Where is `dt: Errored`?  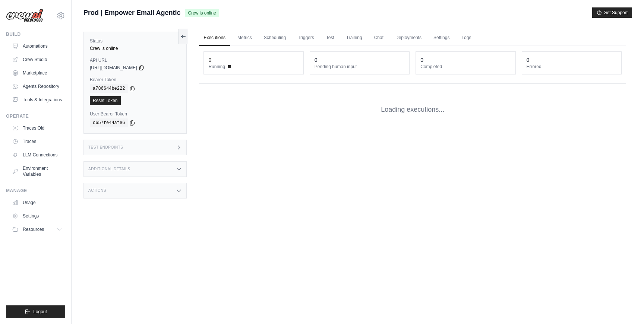
dt: Errored is located at coordinates (572, 67).